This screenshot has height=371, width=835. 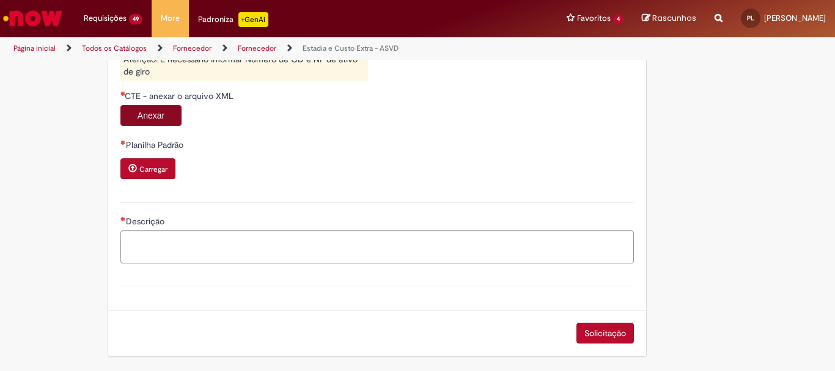 I want to click on ul: Trilhas de página, so click(x=278, y=48).